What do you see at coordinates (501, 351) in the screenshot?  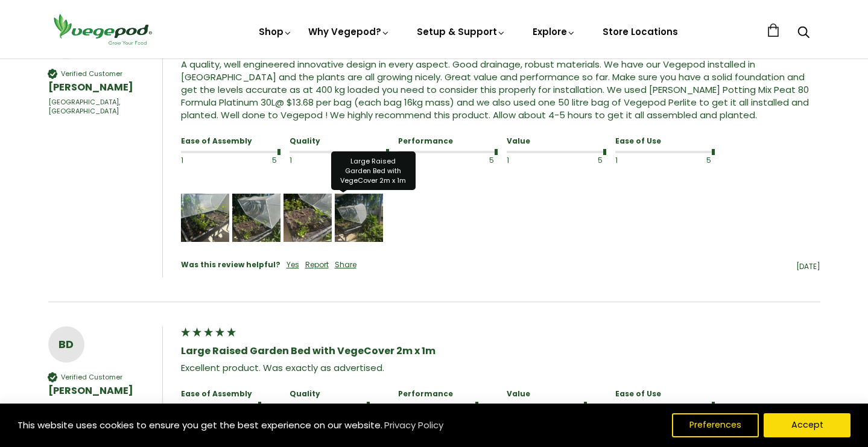 I see `div: Large Raised Garden Bed with VegeCover 2m x 1m` at bounding box center [501, 351].